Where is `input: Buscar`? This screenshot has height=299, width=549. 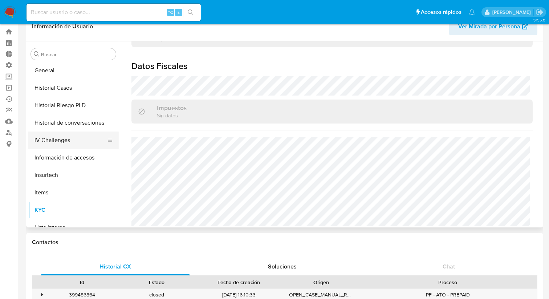 input: Buscar is located at coordinates (77, 54).